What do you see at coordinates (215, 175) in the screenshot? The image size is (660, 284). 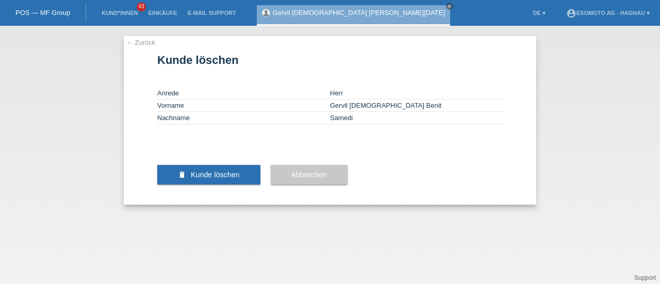 I see `span: Kunde löschen` at bounding box center [215, 175].